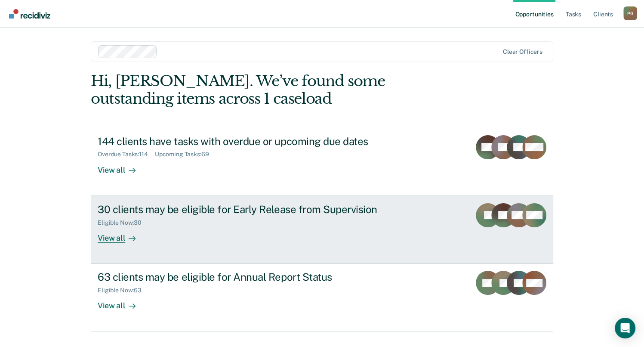 This screenshot has width=644, height=347. What do you see at coordinates (249, 209) in the screenshot?
I see `div: 30 clients may be eligible for Early Release from Supervision` at bounding box center [249, 209].